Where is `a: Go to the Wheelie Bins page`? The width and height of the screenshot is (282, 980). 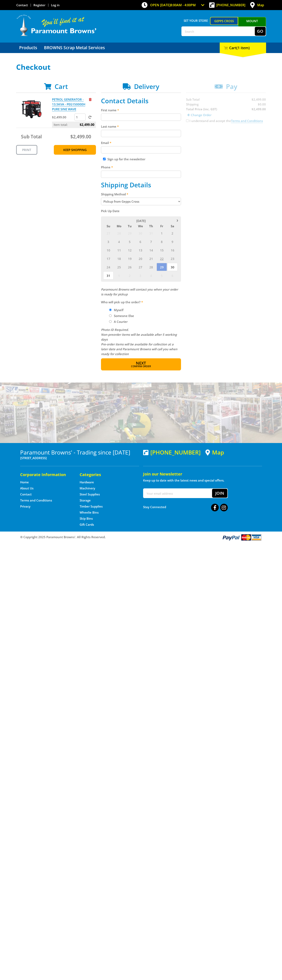 a: Go to the Wheelie Bins page is located at coordinates (89, 512).